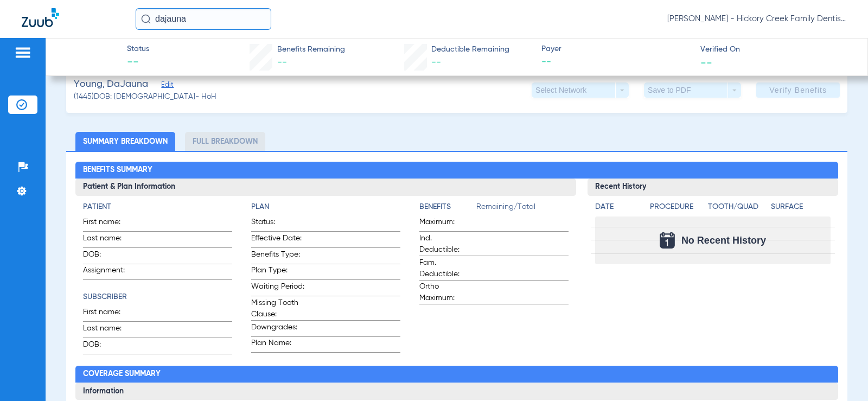 Image resolution: width=868 pixels, height=401 pixels. I want to click on span: Downgrades:, so click(278, 329).